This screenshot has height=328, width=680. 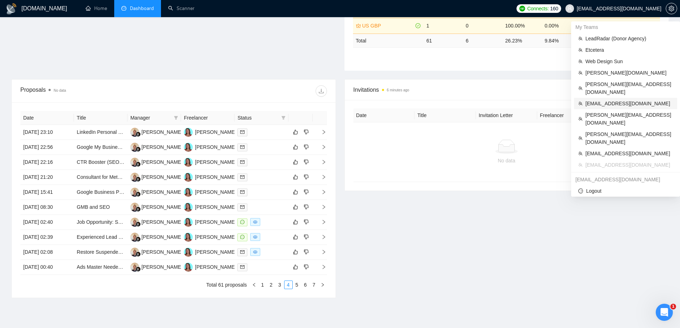 What do you see at coordinates (388, 26) in the screenshot?
I see `a: US GBP` at bounding box center [388, 26].